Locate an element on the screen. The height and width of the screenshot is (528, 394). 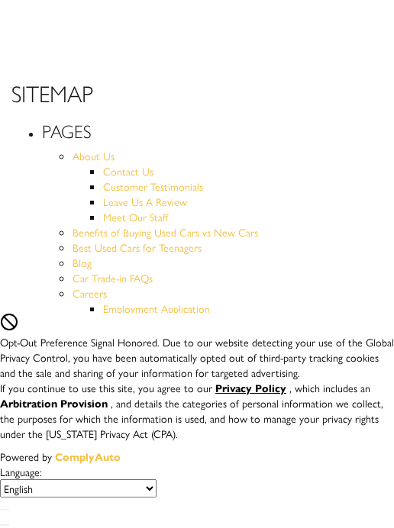
a: Car Trade-in FAQs is located at coordinates (112, 278).